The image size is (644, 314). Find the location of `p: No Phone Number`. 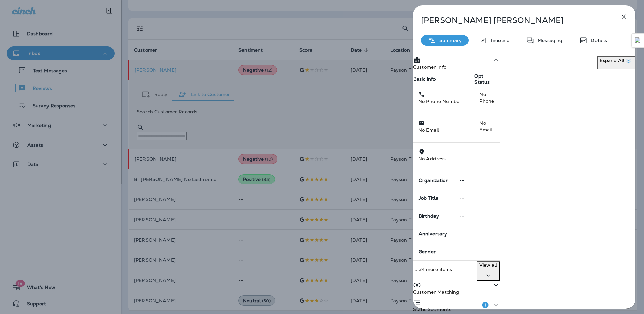

p: No Phone Number is located at coordinates (443, 101).